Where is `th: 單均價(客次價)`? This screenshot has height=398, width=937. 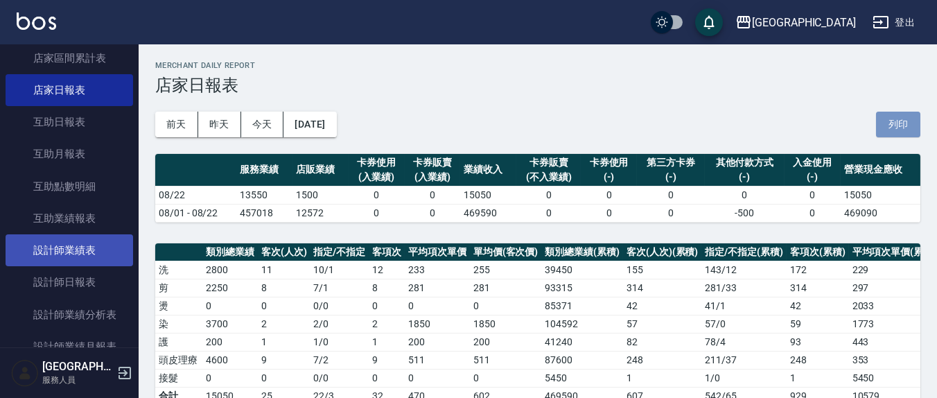
th: 單均價(客次價) is located at coordinates (506, 252).